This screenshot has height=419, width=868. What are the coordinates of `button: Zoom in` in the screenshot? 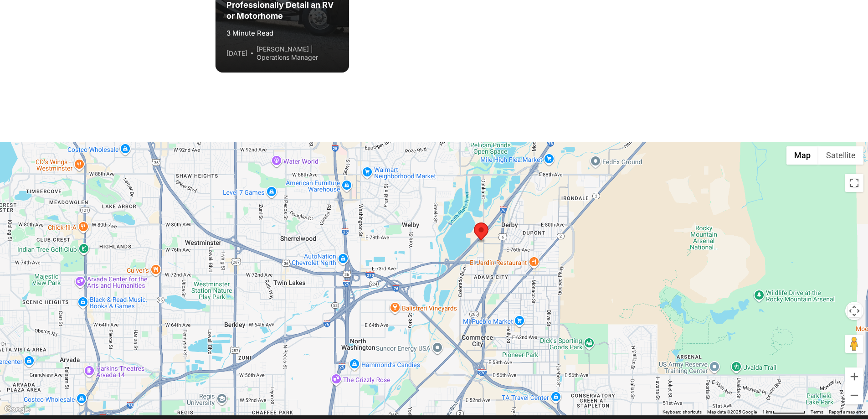 It's located at (854, 377).